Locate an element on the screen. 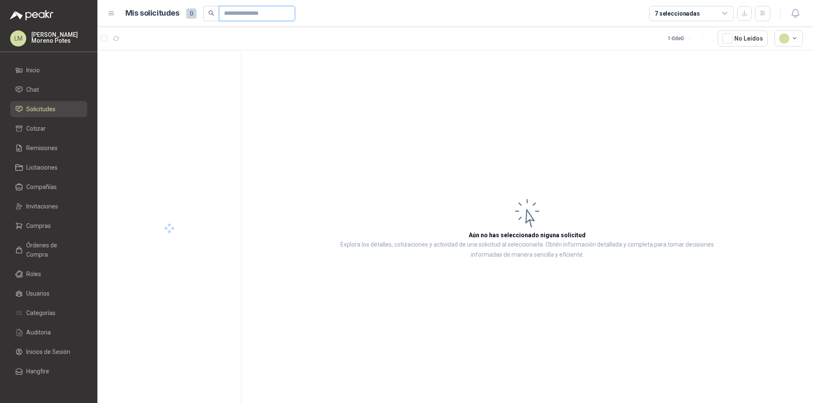  a: Remisiones is located at coordinates (49, 148).